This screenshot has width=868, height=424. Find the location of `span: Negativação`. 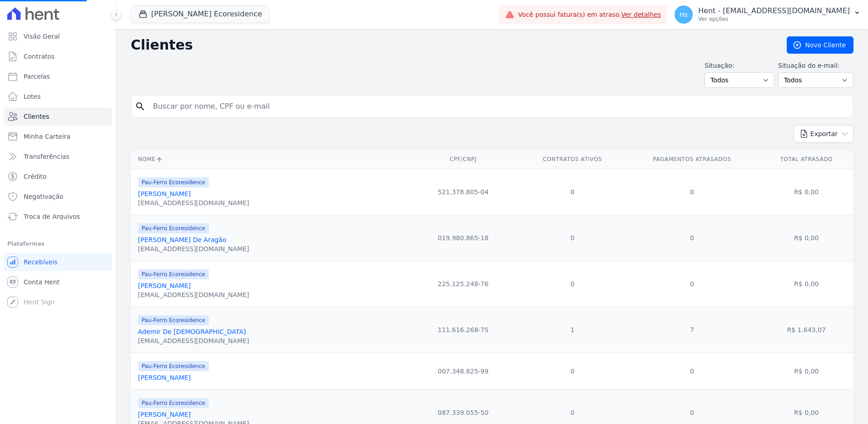

span: Negativação is located at coordinates (43, 196).